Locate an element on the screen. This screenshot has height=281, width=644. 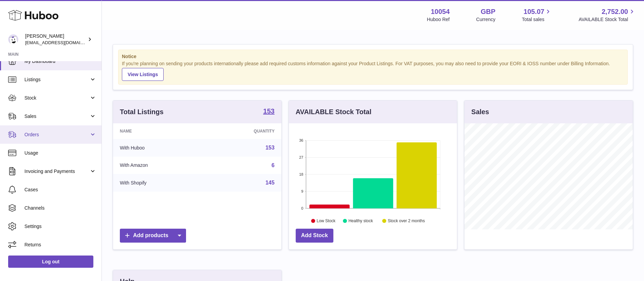
h3: Sales is located at coordinates (480, 112).